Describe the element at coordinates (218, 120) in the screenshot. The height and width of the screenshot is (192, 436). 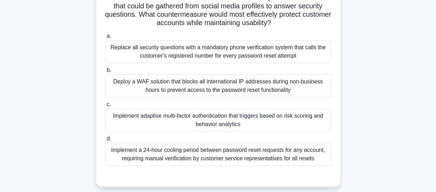
I see `div: Implement adaptive multi-factor authentication that triggers based on risk scoring and behavior a...` at that location.